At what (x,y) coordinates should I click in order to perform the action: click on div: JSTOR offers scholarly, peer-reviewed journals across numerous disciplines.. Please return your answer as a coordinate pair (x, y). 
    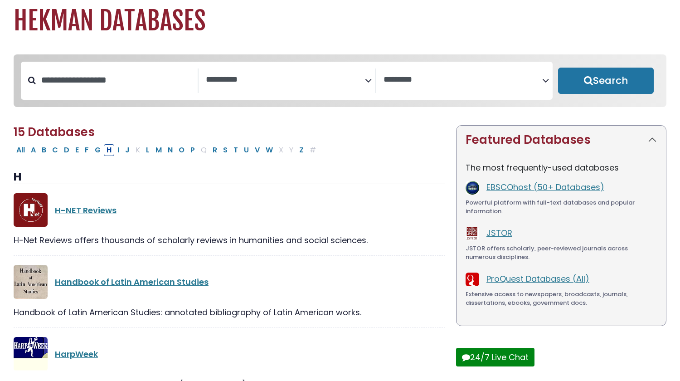
    Looking at the image, I should click on (561, 253).